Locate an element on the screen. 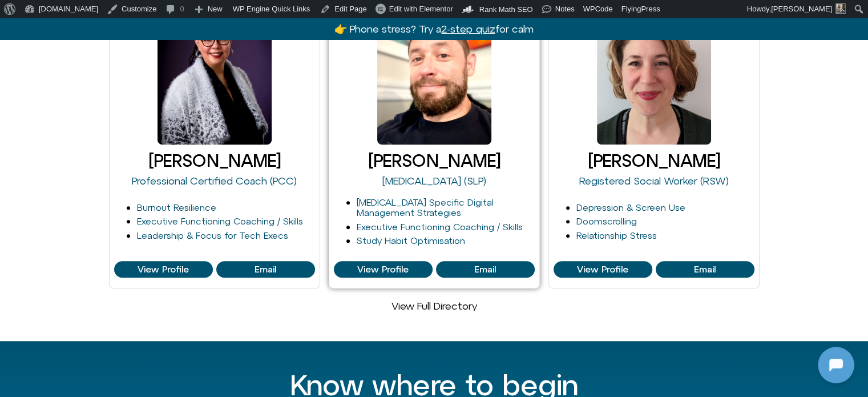 The image size is (868, 397). a: Burnout Resilience is located at coordinates (177, 207).